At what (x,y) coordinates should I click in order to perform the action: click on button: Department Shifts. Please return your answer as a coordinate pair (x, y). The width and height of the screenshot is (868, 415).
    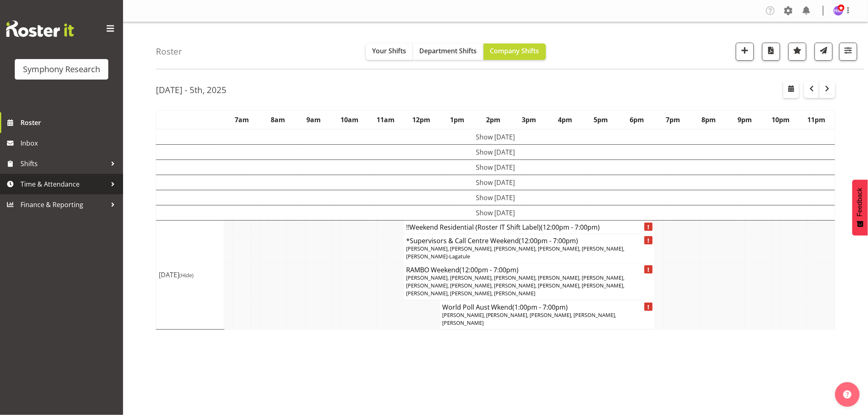
    Looking at the image, I should click on (448, 52).